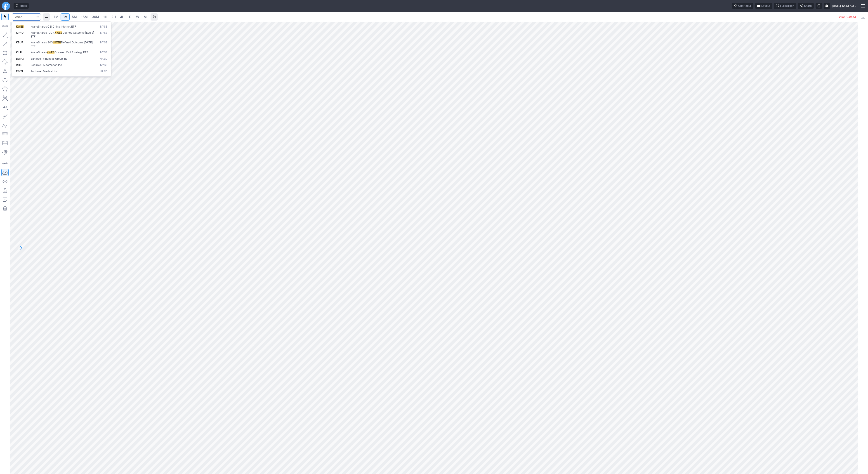 The width and height of the screenshot is (868, 474). What do you see at coordinates (5, 80) in the screenshot?
I see `button: Ellipse` at bounding box center [5, 80].